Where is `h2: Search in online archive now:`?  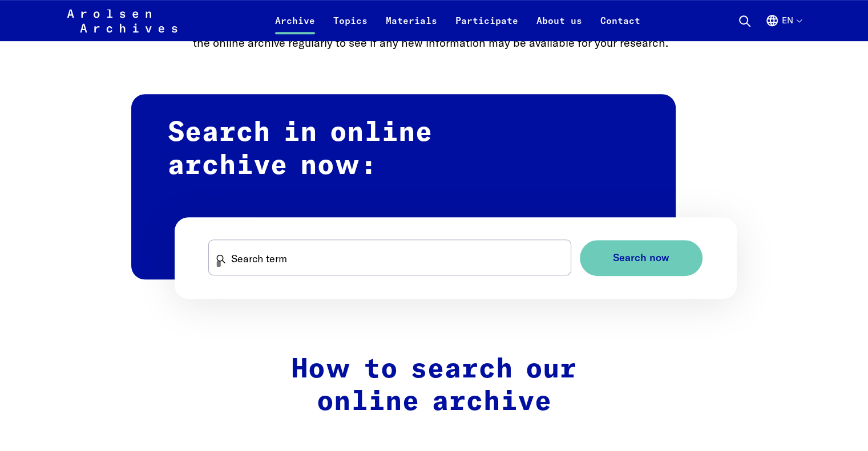
h2: Search in online archive now: is located at coordinates (403, 187).